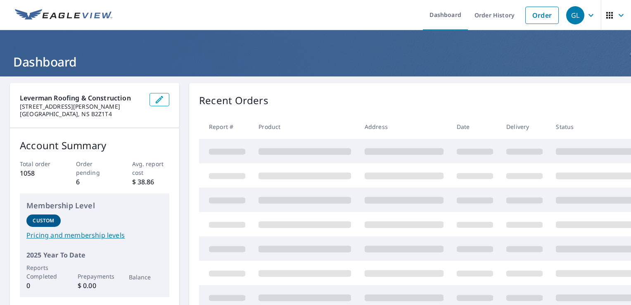 The width and height of the screenshot is (631, 305). I want to click on th: Address, so click(404, 126).